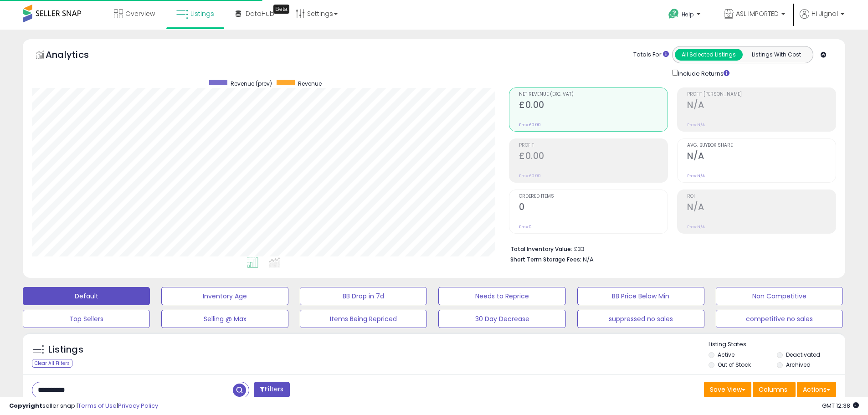 This screenshot has height=415, width=868. Describe the element at coordinates (685, 16) in the screenshot. I see `a: Help` at that location.